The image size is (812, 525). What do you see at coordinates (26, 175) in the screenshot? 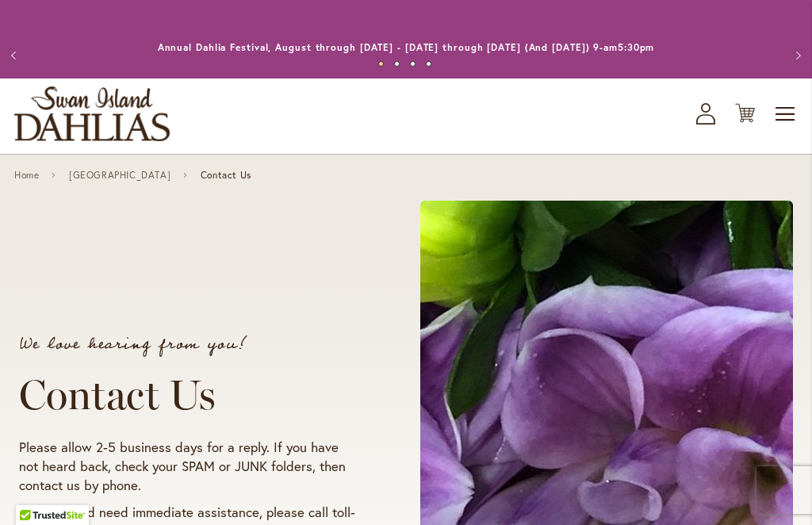
I see `a: Home` at bounding box center [26, 175].